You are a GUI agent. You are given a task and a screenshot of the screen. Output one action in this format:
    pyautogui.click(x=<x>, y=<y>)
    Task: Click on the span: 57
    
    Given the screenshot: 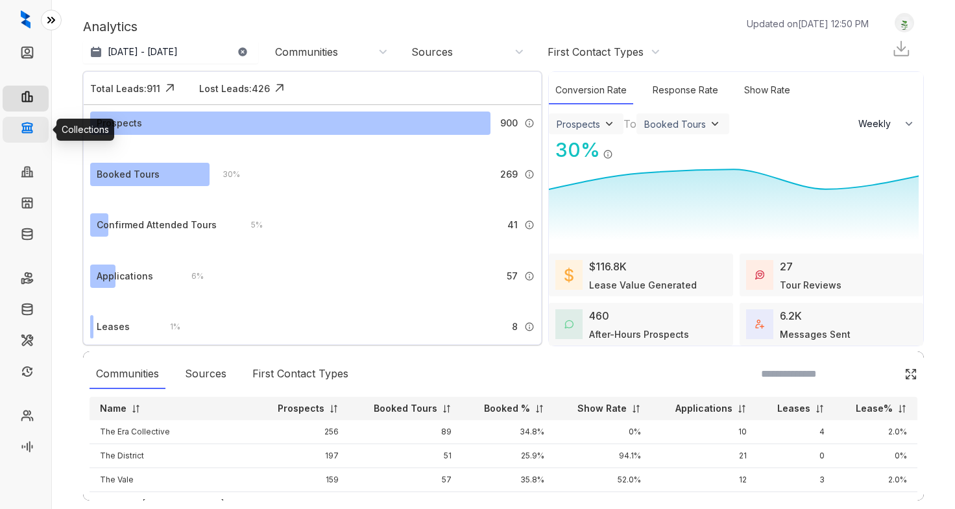 What is the action you would take?
    pyautogui.click(x=512, y=276)
    